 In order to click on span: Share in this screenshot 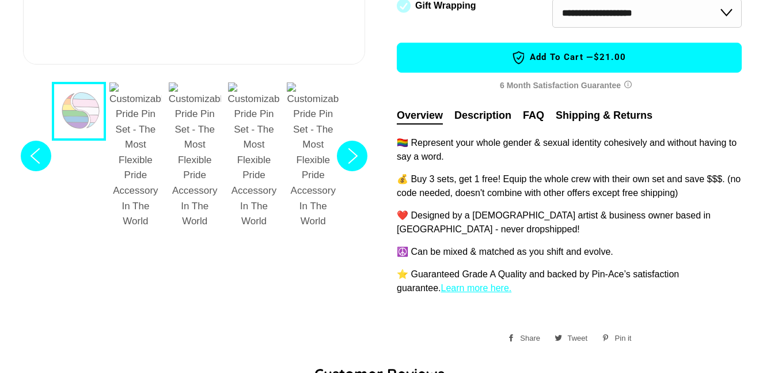, I will do `click(533, 338)`.